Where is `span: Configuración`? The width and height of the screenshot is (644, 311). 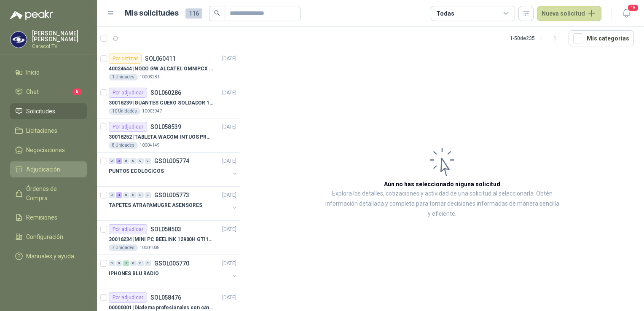
span: Configuración is located at coordinates (45, 237).